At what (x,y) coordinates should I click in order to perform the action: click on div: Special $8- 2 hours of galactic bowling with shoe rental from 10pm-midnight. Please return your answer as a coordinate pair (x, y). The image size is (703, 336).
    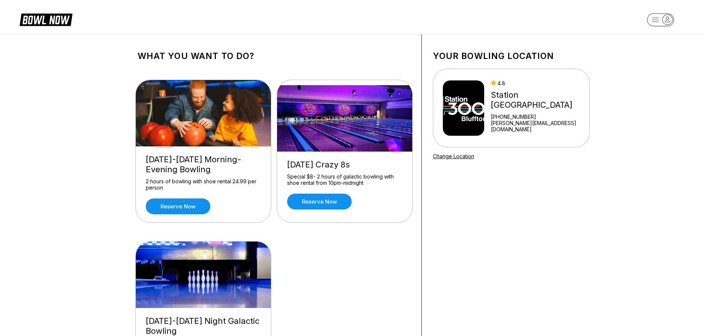
    Looking at the image, I should click on (345, 180).